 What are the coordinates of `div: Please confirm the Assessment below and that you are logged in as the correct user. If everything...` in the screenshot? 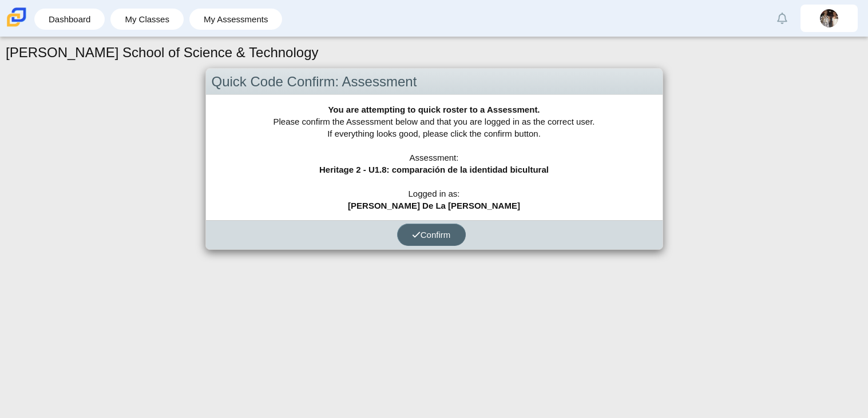 It's located at (434, 157).